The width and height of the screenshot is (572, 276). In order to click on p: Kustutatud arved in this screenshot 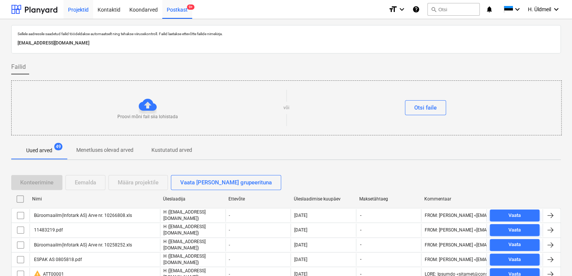, I will do `click(172, 150)`.